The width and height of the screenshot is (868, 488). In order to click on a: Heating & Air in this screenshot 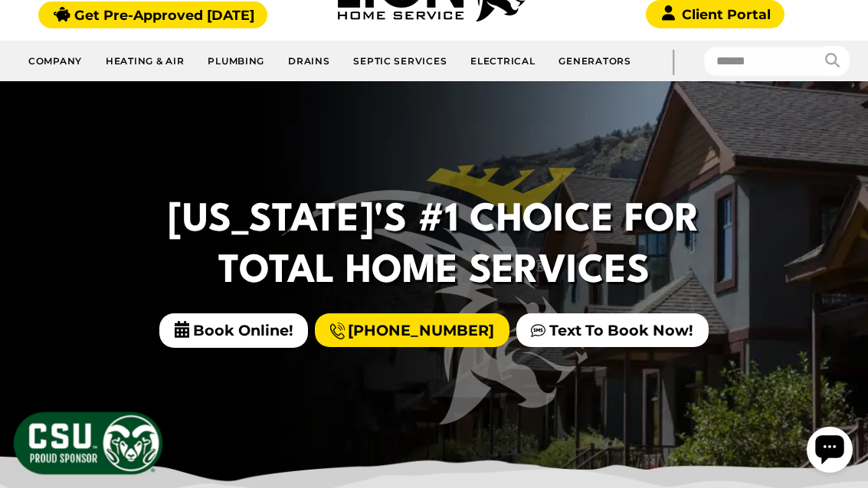, I will do `click(145, 61)`.